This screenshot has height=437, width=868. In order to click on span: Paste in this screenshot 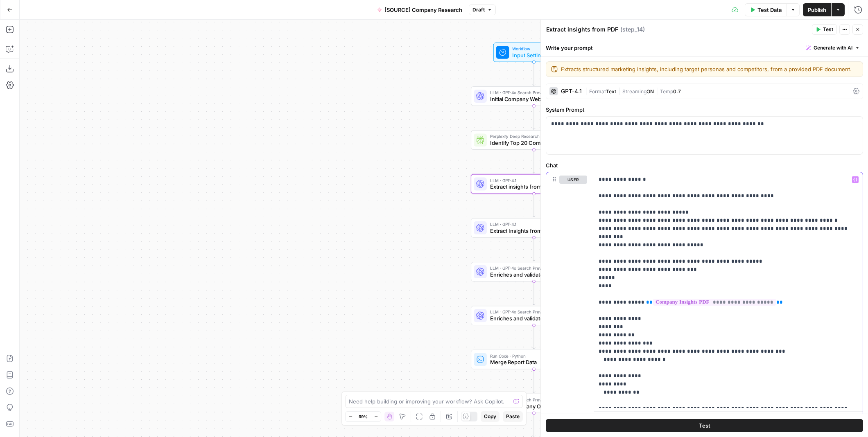, I will do `click(513, 417)`.